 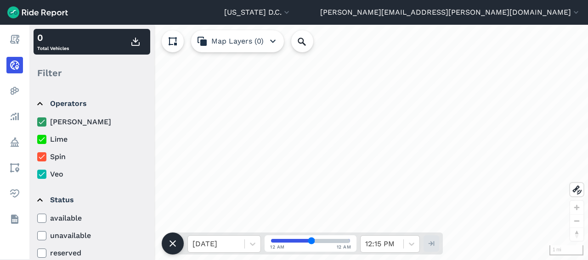 What do you see at coordinates (91, 104) in the screenshot?
I see `summary: Operators` at bounding box center [91, 104].